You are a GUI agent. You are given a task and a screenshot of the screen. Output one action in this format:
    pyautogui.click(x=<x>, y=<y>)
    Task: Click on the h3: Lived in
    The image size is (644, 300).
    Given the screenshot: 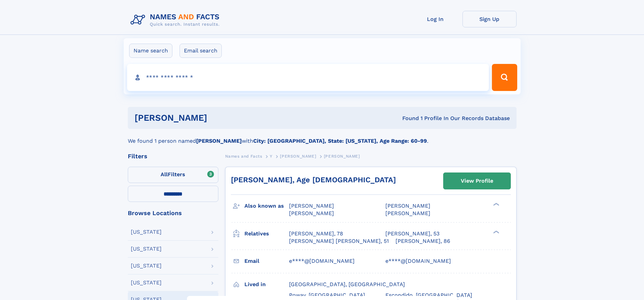 What is the action you would take?
    pyautogui.click(x=267, y=284)
    